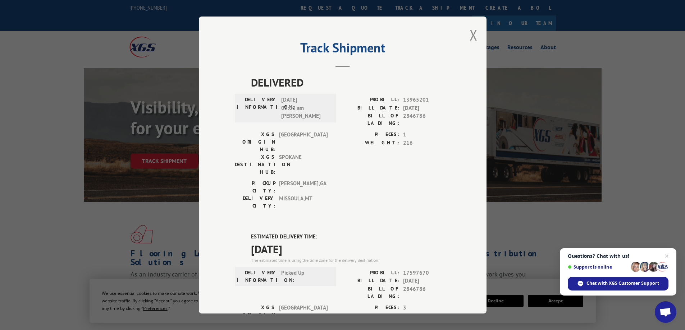 The image size is (685, 330). I want to click on span: 3, so click(427, 308).